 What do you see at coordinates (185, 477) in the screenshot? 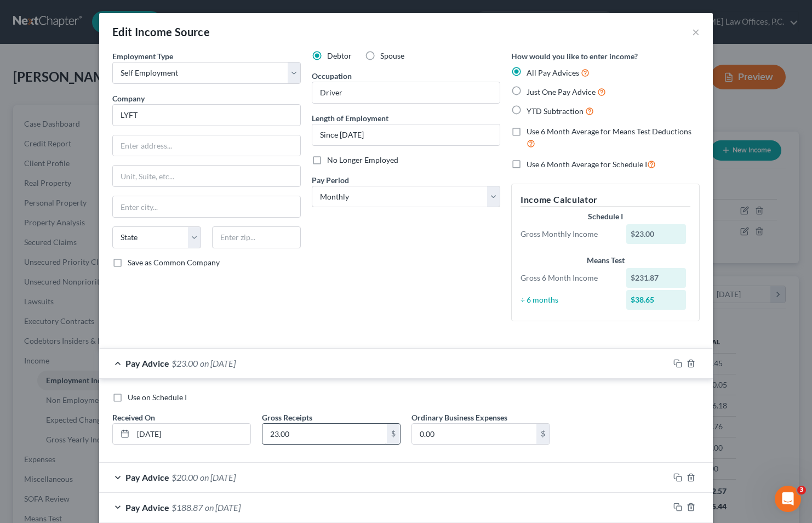
I see `span: $20.00` at bounding box center [185, 477].